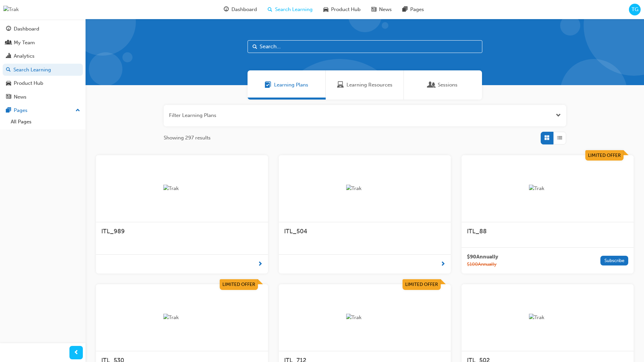 The image size is (644, 362). I want to click on a: Limited OfferTrakITL_88$90Annually$100AnnuallySubscribe, so click(548, 214).